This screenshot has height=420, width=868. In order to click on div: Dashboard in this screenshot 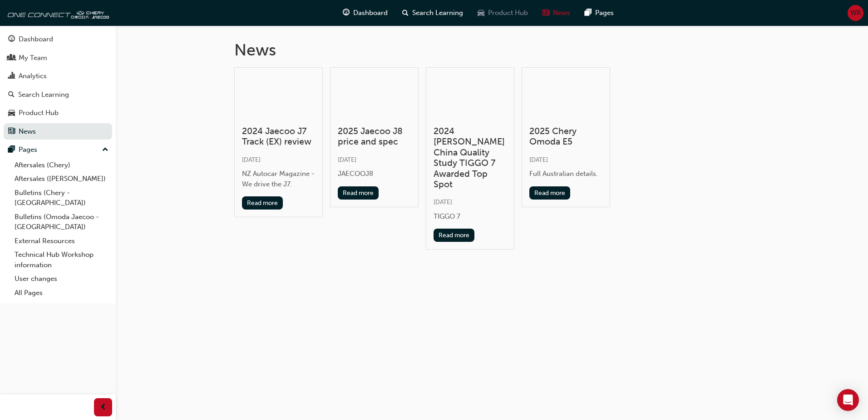, I will do `click(36, 39)`.